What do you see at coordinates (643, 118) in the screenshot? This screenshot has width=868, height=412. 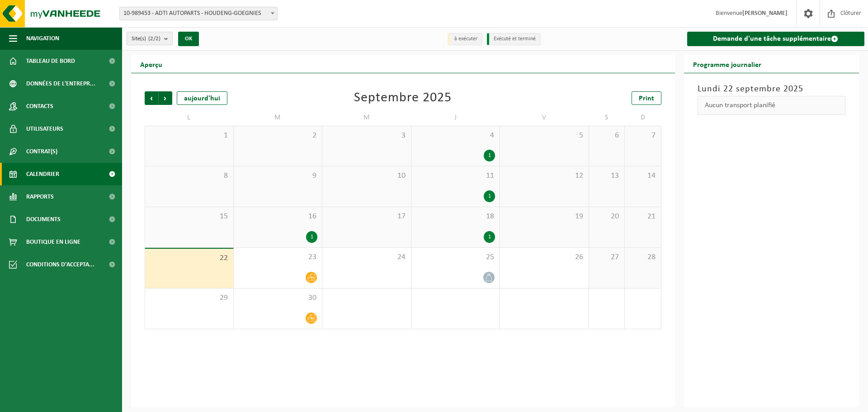 I see `td: D` at bounding box center [643, 118].